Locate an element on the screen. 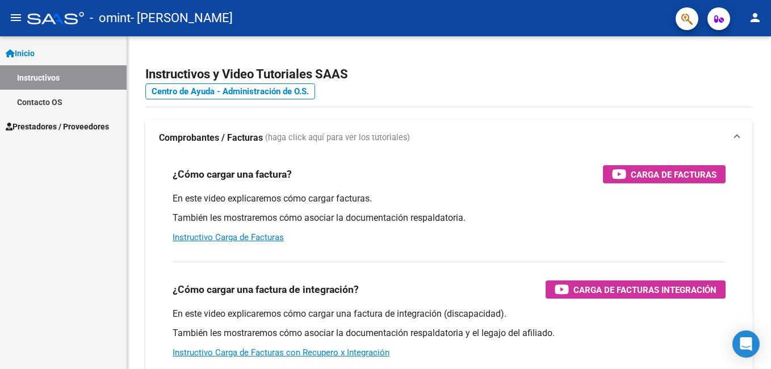 Image resolution: width=771 pixels, height=369 pixels. span: Carga de Facturas is located at coordinates (673, 174).